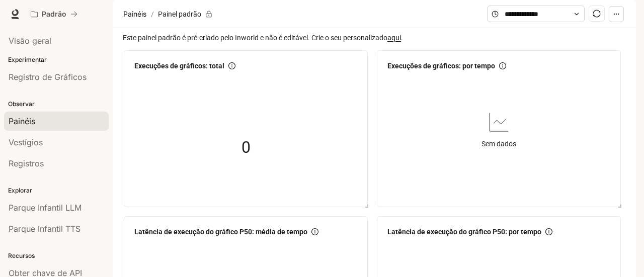  What do you see at coordinates (135, 14) in the screenshot?
I see `button: Painéis` at bounding box center [135, 14].